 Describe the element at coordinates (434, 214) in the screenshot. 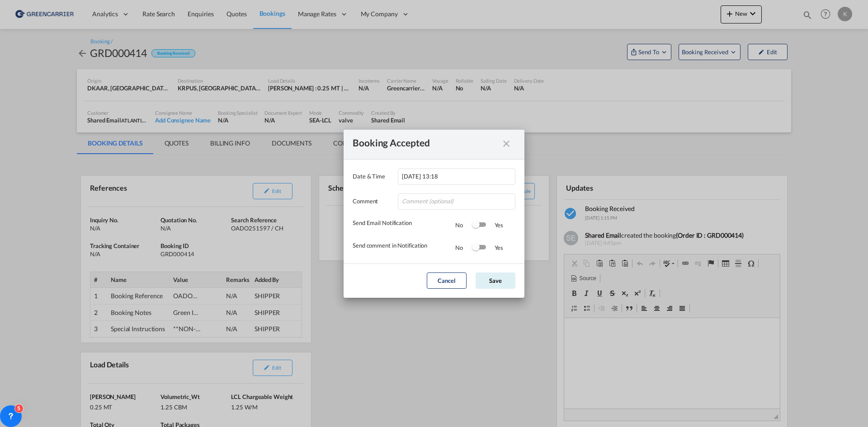

I see `md-dialog: Date & ...` at that location.